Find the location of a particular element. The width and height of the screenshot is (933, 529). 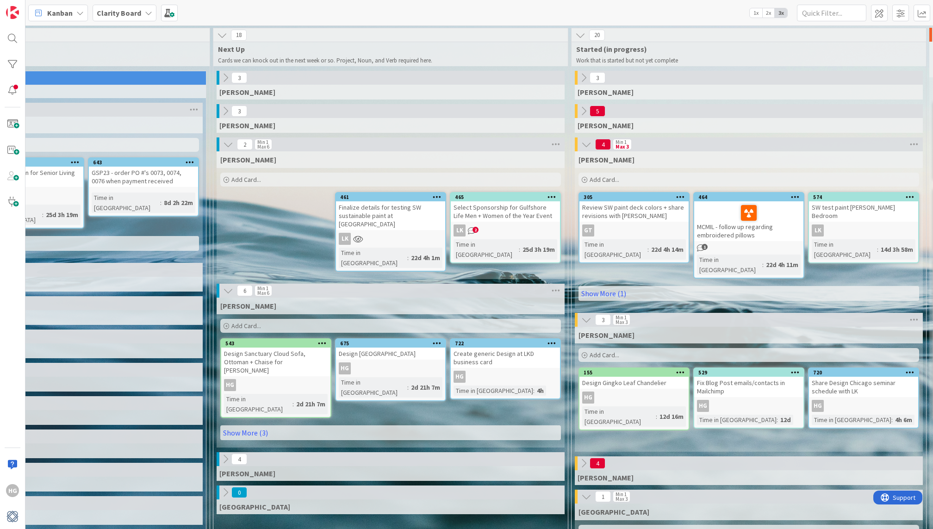

span: 6 is located at coordinates (245, 291).